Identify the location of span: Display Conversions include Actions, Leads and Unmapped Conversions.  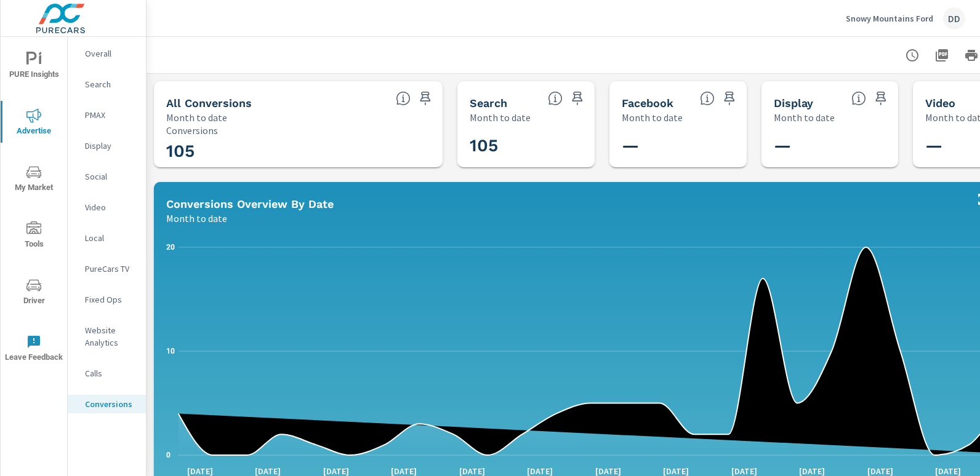
(859, 98).